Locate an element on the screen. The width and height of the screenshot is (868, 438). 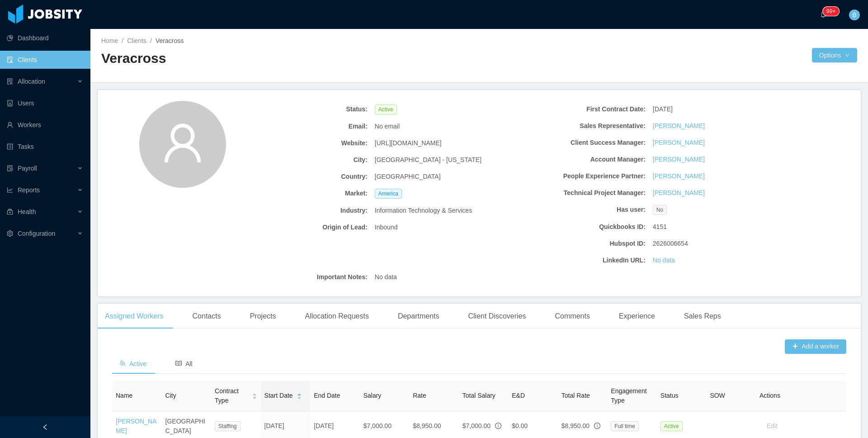
div: Departments is located at coordinates (419, 316).